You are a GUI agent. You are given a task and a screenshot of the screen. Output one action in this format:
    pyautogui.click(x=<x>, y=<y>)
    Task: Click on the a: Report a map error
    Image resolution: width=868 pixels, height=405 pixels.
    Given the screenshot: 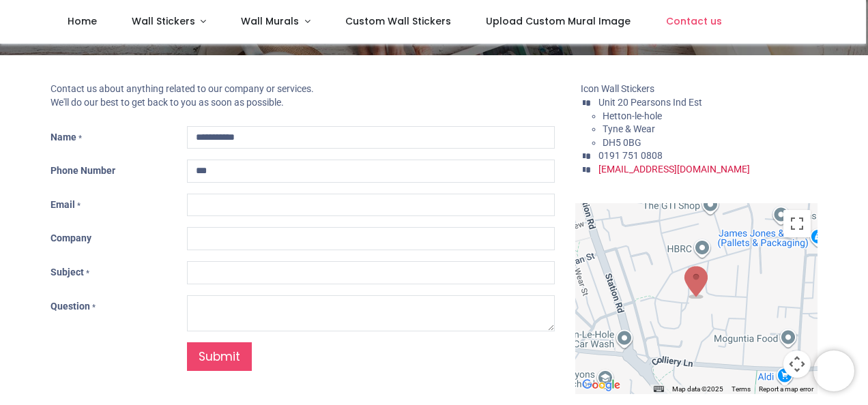 What is the action you would take?
    pyautogui.click(x=786, y=388)
    